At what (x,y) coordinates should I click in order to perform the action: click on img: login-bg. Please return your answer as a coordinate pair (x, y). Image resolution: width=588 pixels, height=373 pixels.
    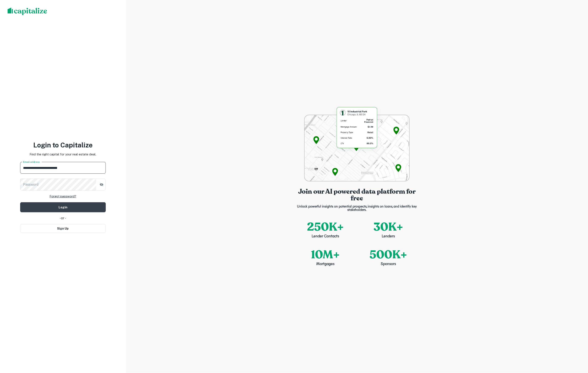
    Looking at the image, I should click on (357, 144).